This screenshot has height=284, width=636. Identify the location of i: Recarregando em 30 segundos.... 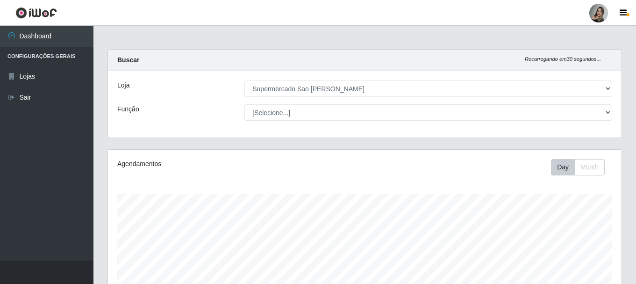
(563, 59).